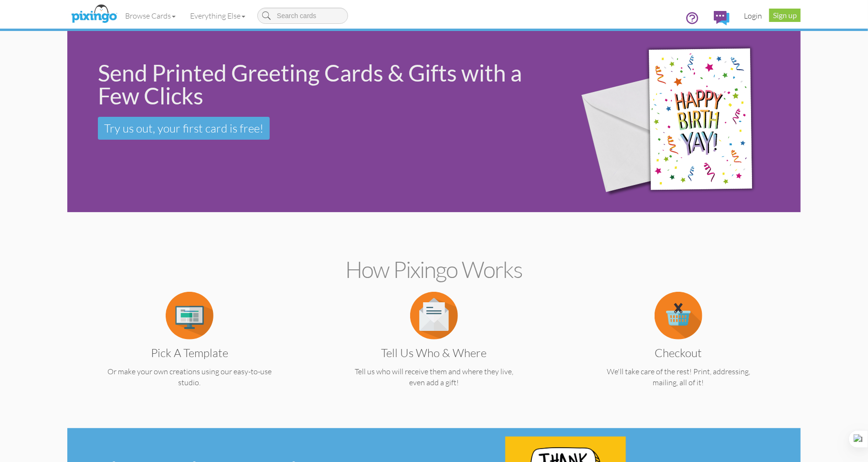  What do you see at coordinates (721, 18) in the screenshot?
I see `img: comments.svg` at bounding box center [721, 18].